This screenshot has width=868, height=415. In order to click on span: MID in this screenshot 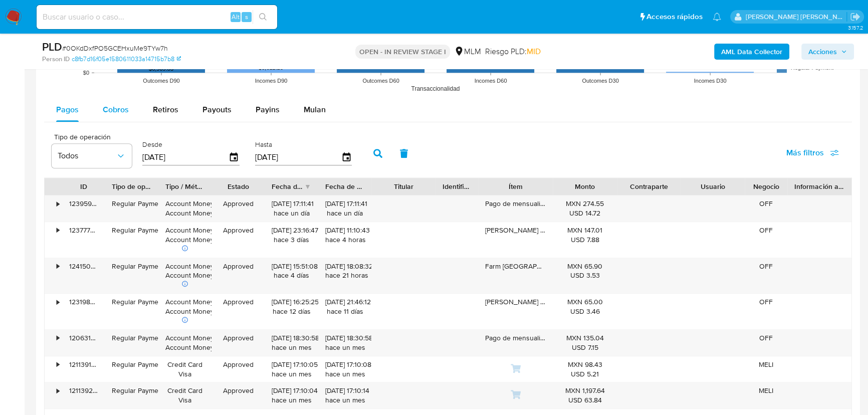, I will do `click(534, 51)`.